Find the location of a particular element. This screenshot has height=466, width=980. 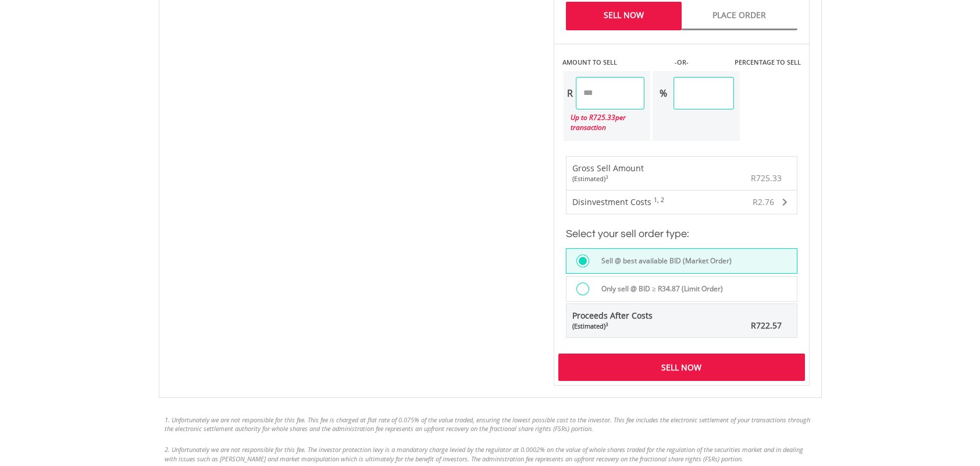

div: Sell Now is located at coordinates (682, 367).